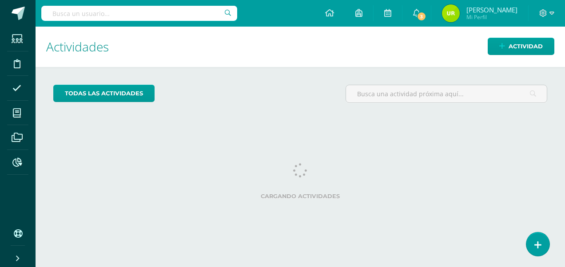 The image size is (565, 267). Describe the element at coordinates (422, 16) in the screenshot. I see `span: 3` at that location.